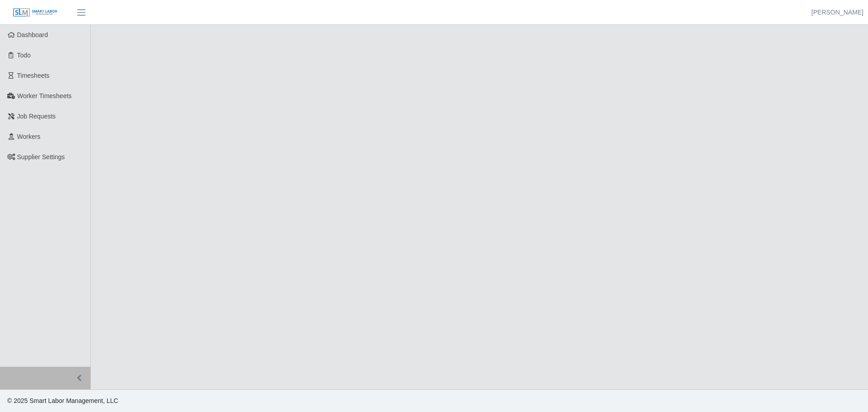  Describe the element at coordinates (33, 35) in the screenshot. I see `span: Dashboard` at that location.